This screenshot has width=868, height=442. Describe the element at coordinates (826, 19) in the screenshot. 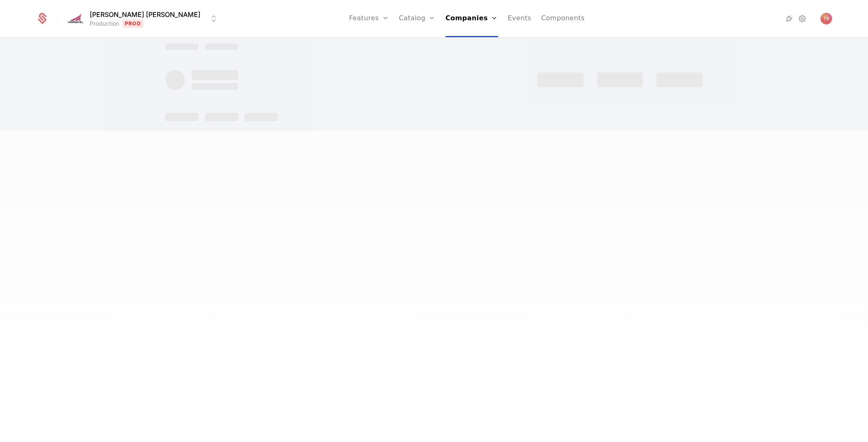

I see `button: Open user button` at that location.